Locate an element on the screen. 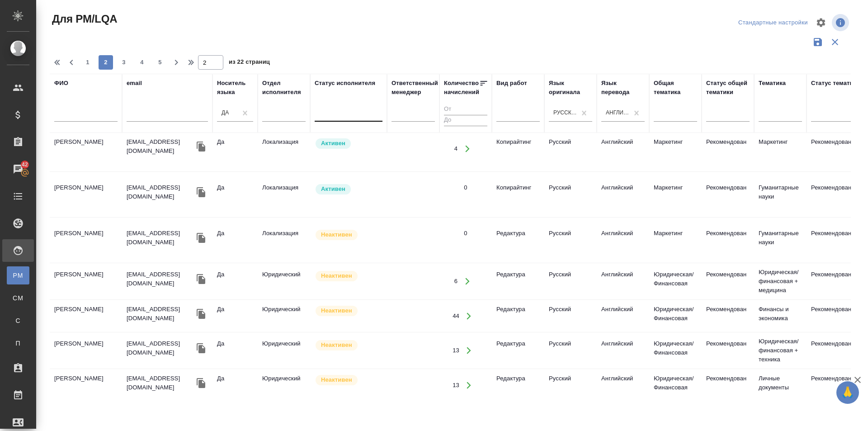  div: 4 is located at coordinates (456, 149).